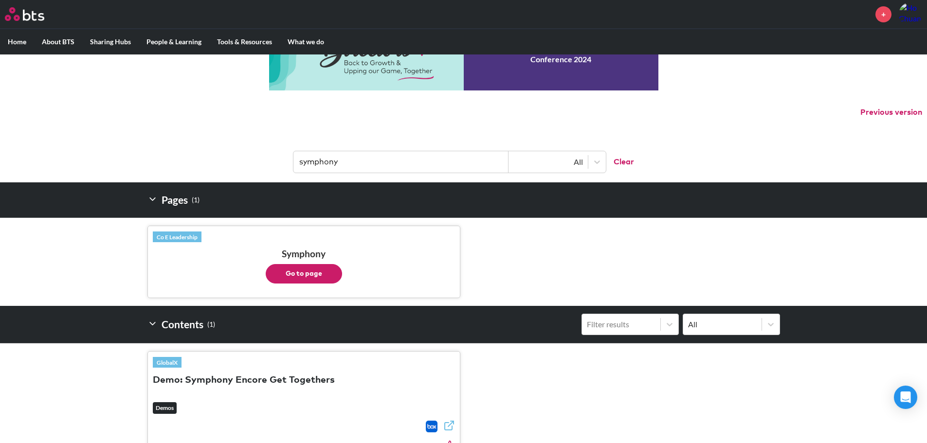 The height and width of the screenshot is (443, 927). I want to click on label: Tools & Resources, so click(244, 42).